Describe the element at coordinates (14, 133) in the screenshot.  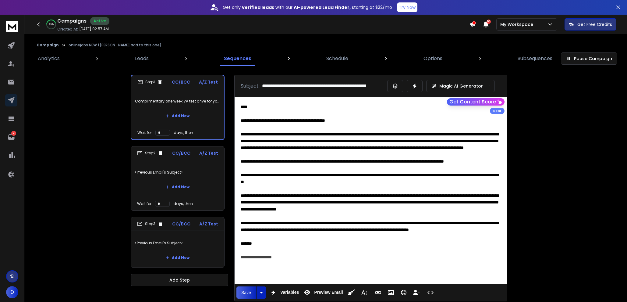
I see `p: 2` at that location.